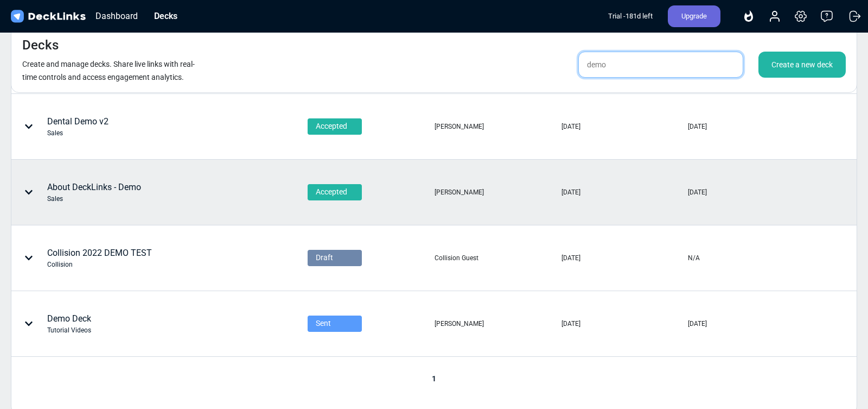 The image size is (868, 409). I want to click on div: Dental Demo v2, so click(78, 127).